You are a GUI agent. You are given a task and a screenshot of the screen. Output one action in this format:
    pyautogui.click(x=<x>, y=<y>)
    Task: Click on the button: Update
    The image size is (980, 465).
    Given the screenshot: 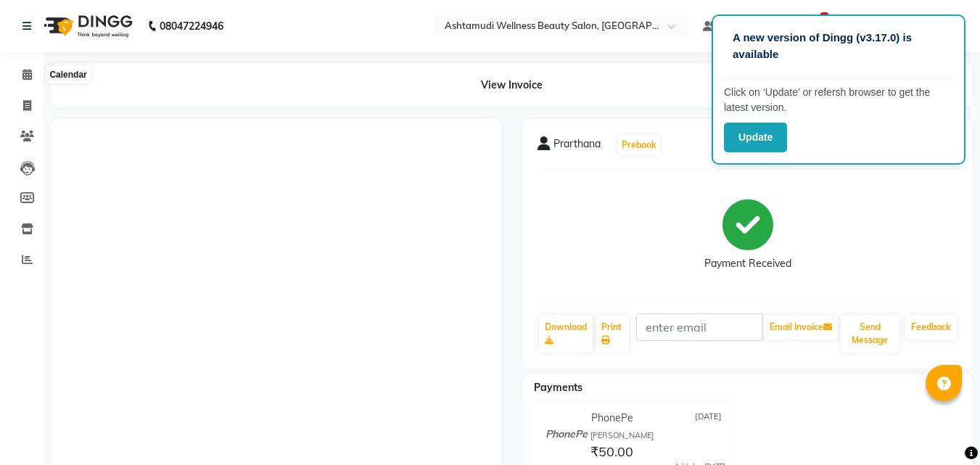 What is the action you would take?
    pyautogui.click(x=756, y=137)
    